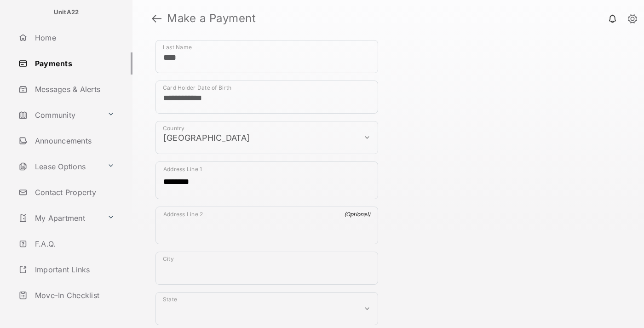  What do you see at coordinates (267, 180) in the screenshot?
I see `div: payment_method_screening[postal_addresses][addressLine1]` at bounding box center [267, 180].